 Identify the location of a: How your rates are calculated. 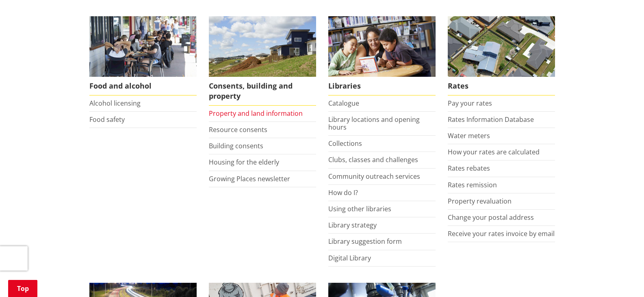
(494, 152).